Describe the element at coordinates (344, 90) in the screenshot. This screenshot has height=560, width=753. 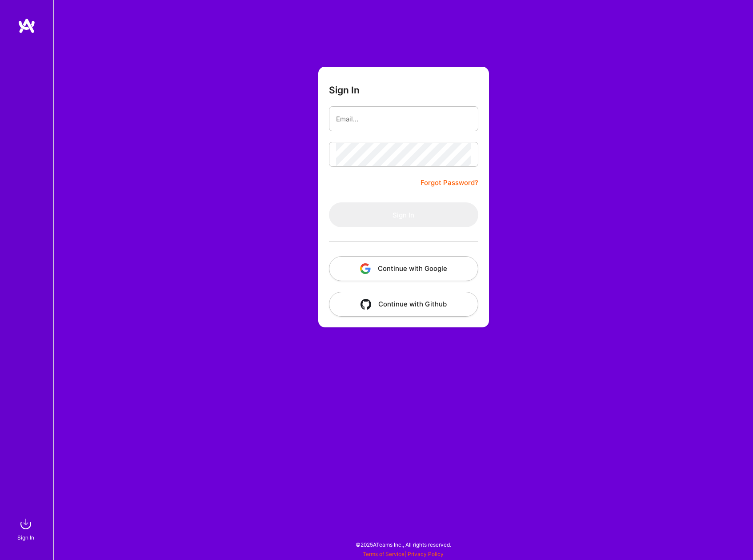
I see `h3: Sign In` at that location.